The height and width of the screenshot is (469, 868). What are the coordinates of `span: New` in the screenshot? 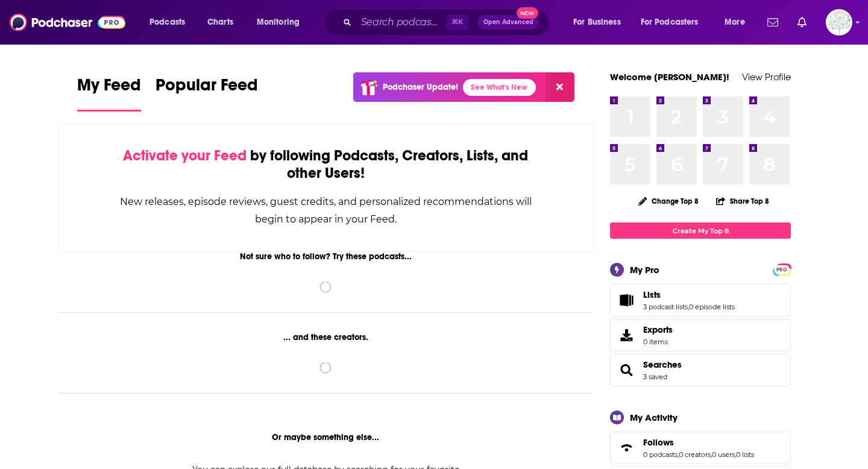 It's located at (527, 13).